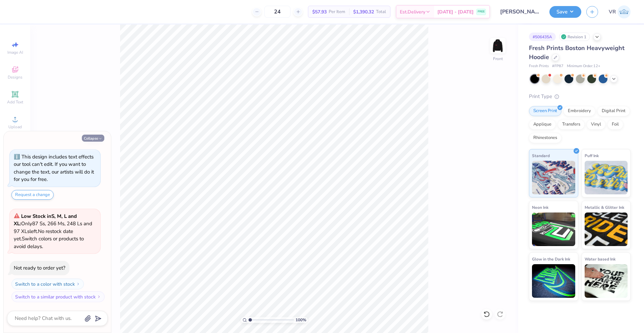  What do you see at coordinates (606, 229) in the screenshot?
I see `img: Metallic & Glitter Ink` at bounding box center [606, 229].